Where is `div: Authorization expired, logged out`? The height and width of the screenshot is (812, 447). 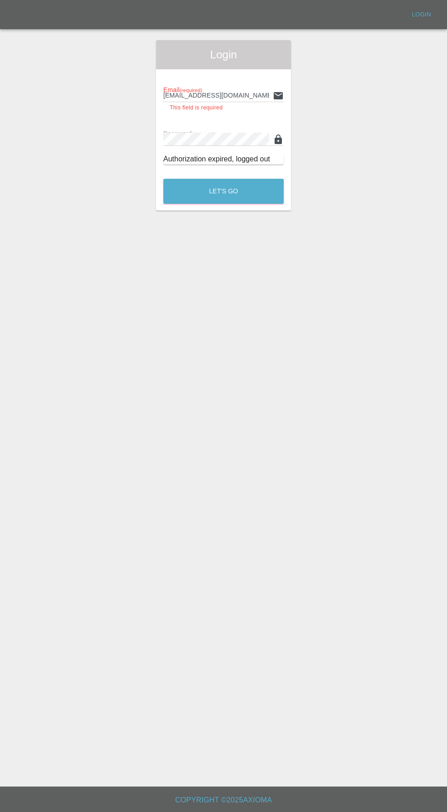
div: Authorization expired, logged out is located at coordinates (223, 159).